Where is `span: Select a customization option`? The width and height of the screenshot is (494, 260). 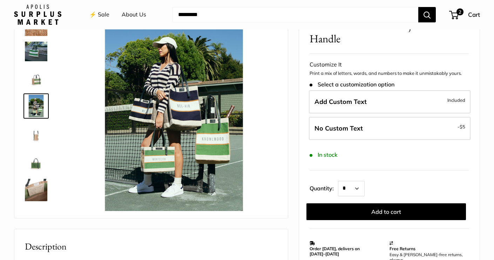
span: Select a customization option is located at coordinates (351, 84).